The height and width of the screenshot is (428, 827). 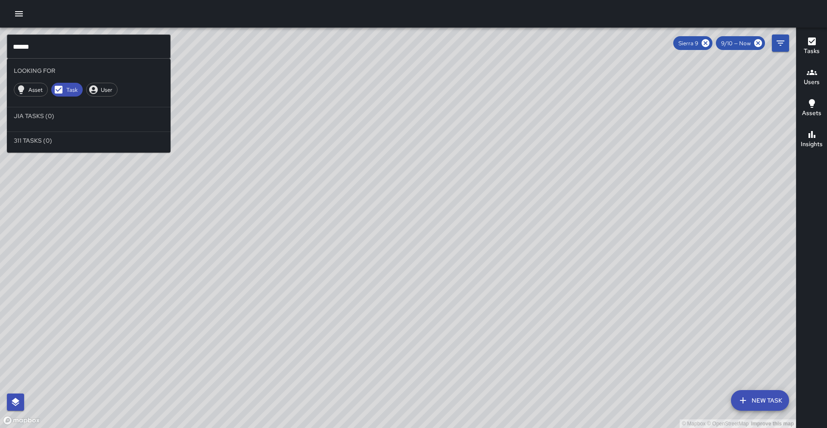 What do you see at coordinates (89, 140) in the screenshot?
I see `li: 311 Tasks (0)` at bounding box center [89, 140].